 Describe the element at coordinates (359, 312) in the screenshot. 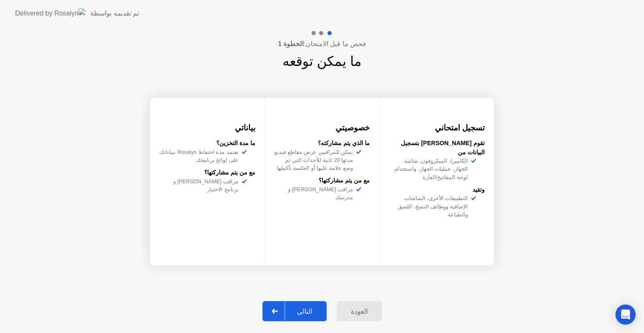

I see `button: العودة` at that location.